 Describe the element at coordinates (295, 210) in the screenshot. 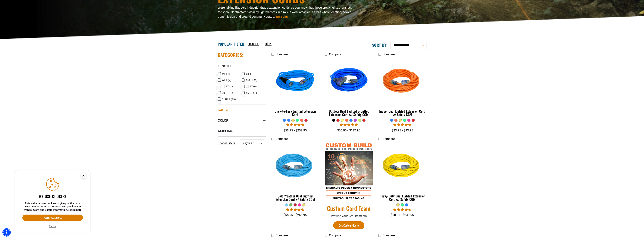

I see `span: 4.62 stars` at that location.